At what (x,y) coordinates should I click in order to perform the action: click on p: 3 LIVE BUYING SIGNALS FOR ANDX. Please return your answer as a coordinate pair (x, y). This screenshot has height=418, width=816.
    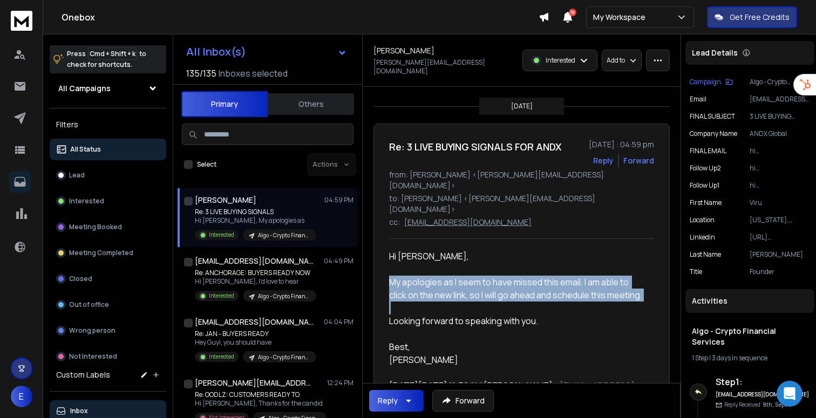
    Looking at the image, I should click on (780, 117).